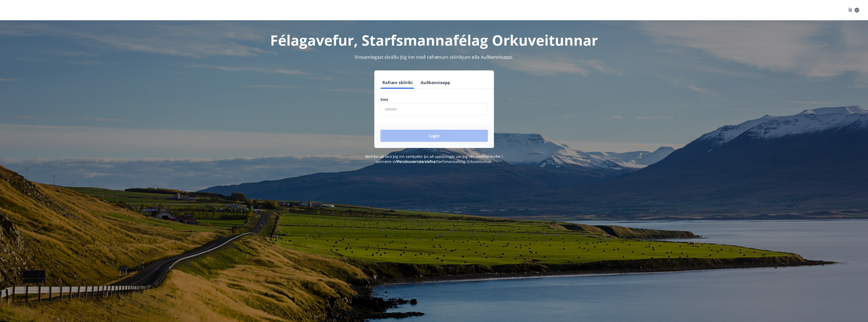 This screenshot has height=322, width=868. Describe the element at coordinates (854, 10) in the screenshot. I see `button: ÍS` at that location.